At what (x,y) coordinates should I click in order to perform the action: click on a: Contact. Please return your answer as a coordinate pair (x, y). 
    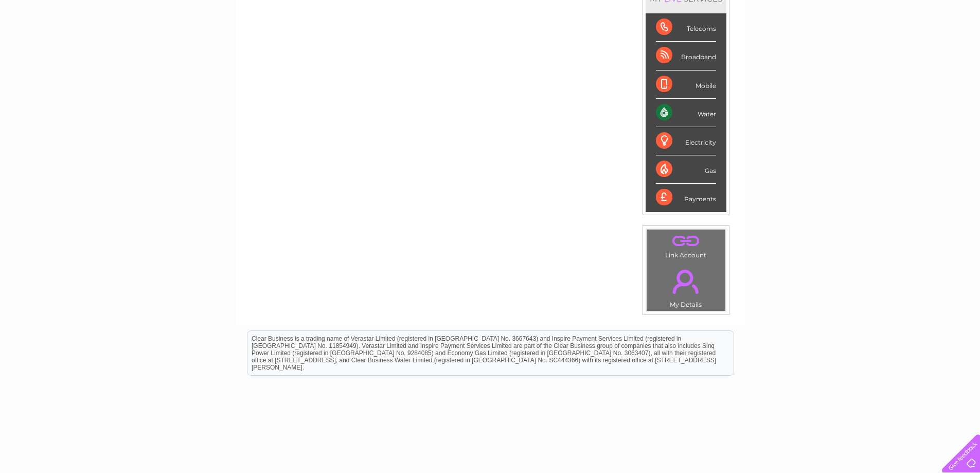
    Looking at the image, I should click on (924, 47).